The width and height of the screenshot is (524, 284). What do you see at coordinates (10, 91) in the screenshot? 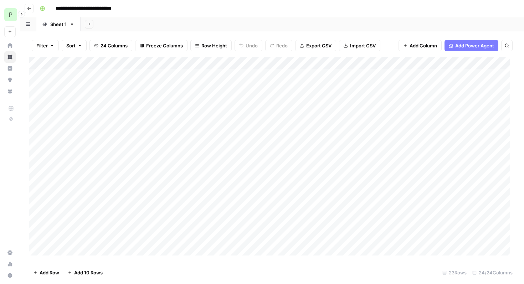
I see `a: Your Data` at bounding box center [10, 91].